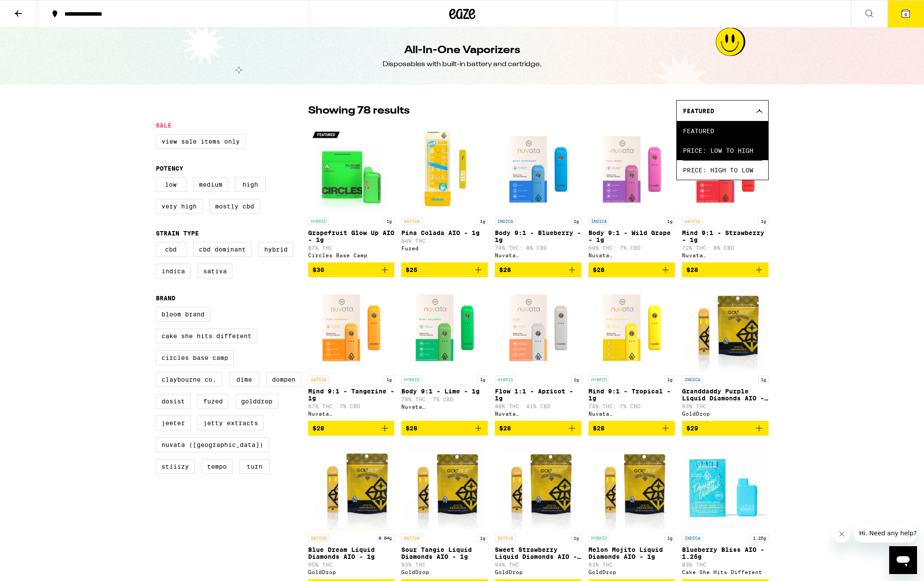  I want to click on p: 95% THC, so click(351, 564).